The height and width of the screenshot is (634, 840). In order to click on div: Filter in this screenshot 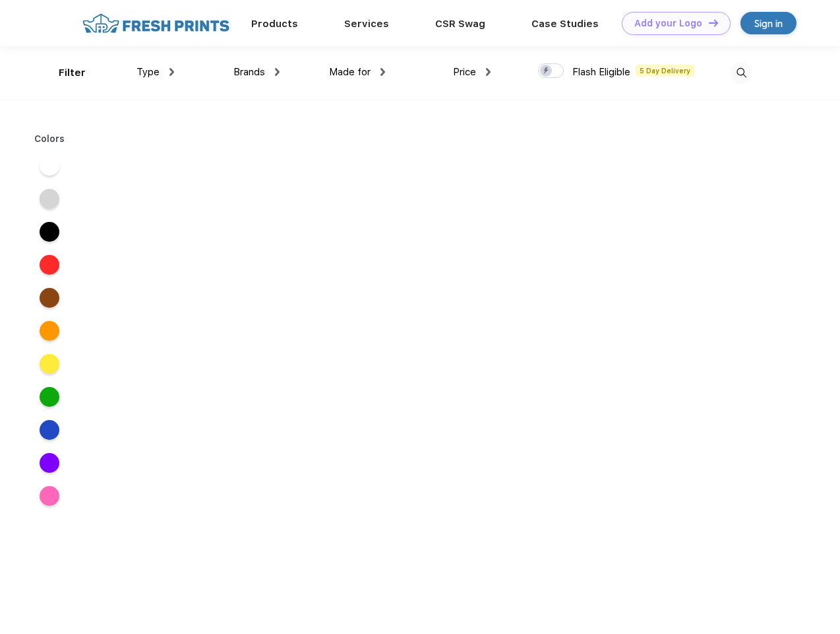, I will do `click(72, 73)`.